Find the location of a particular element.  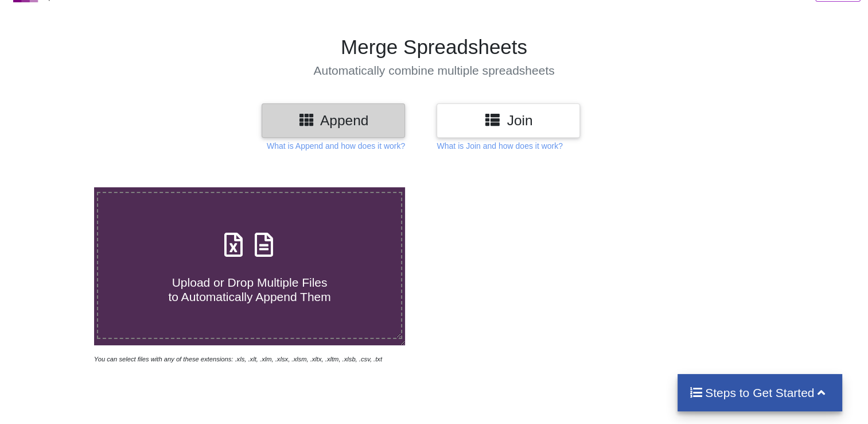

i: You can select files with any of these extensions: .xls, .xlt, .xlm, .xlsx, .xlsm, .xltx, .xltm, ... is located at coordinates (238, 359).